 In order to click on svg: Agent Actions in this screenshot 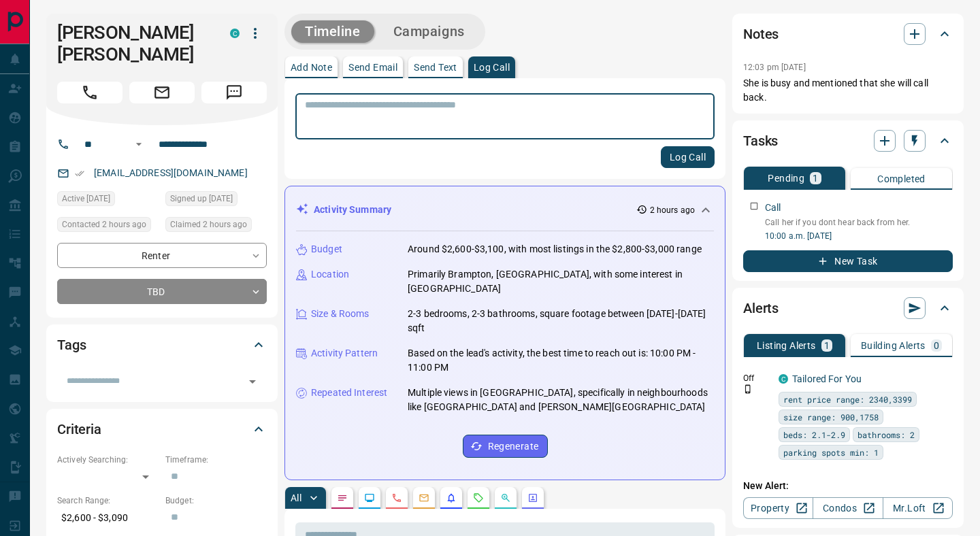, I will do `click(533, 499)`.